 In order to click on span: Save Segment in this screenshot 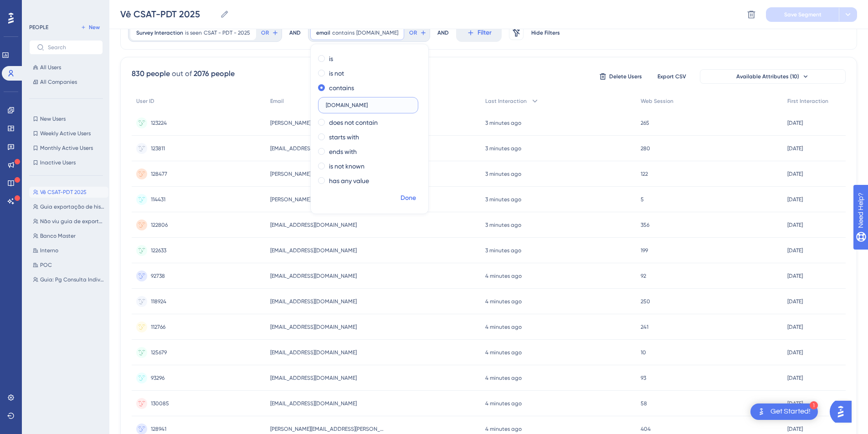, I will do `click(803, 15)`.